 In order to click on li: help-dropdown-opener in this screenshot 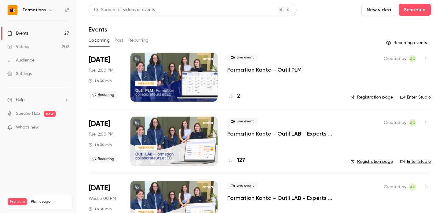, I will do `click(38, 100)`.